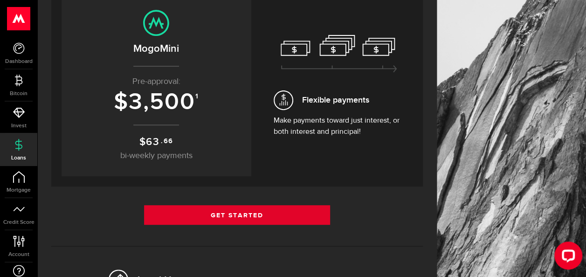  What do you see at coordinates (156, 156) in the screenshot?
I see `span: bi-weekly payments` at bounding box center [156, 156].